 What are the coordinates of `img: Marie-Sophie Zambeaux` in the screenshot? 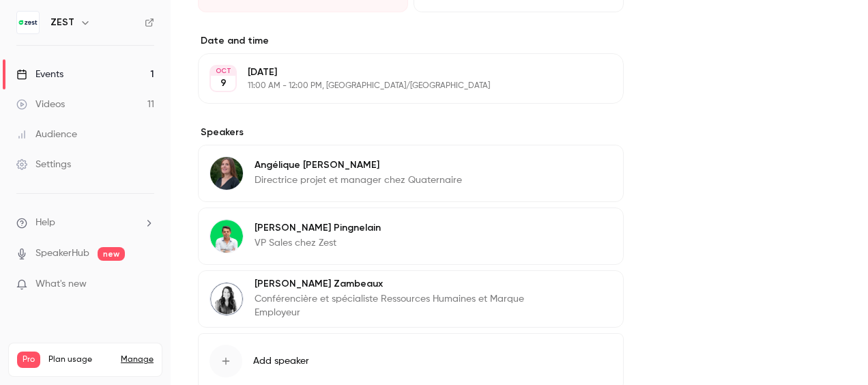 It's located at (227, 299).